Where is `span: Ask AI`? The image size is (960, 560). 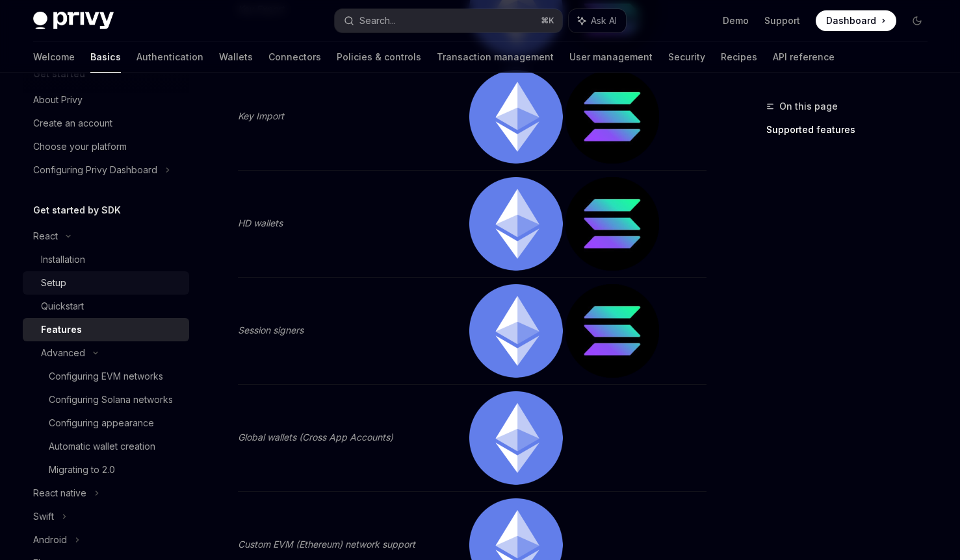
span: Ask AI is located at coordinates (604, 21).